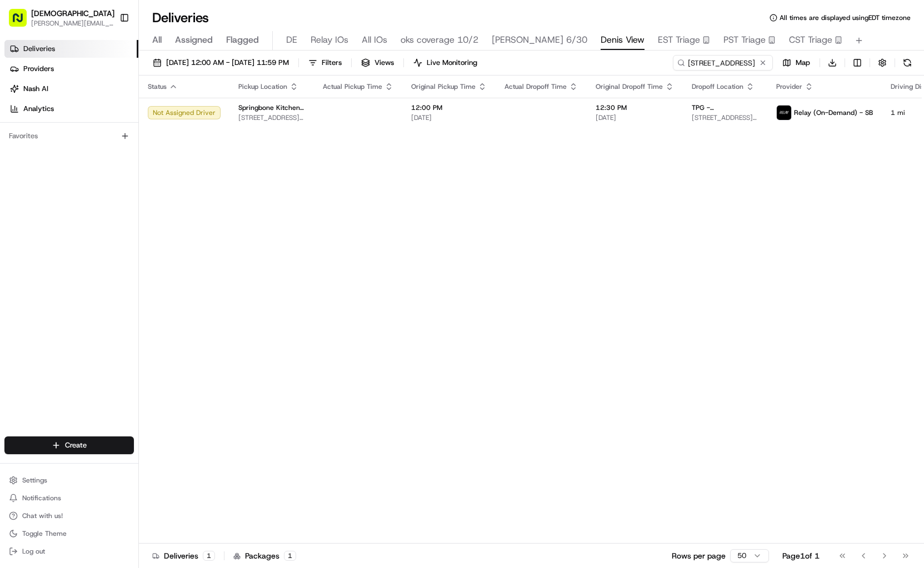 The height and width of the screenshot is (568, 924). Describe the element at coordinates (184, 556) in the screenshot. I see `div: Deliveries` at that location.